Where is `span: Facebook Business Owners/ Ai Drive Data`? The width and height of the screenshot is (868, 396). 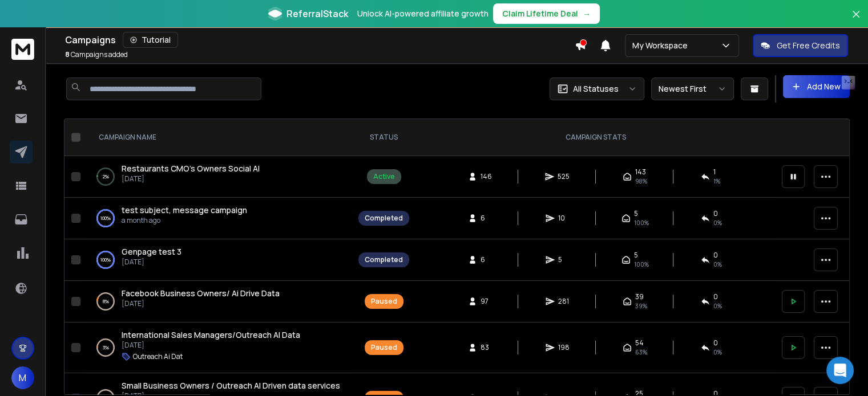 span: Facebook Business Owners/ Ai Drive Data is located at coordinates (200, 293).